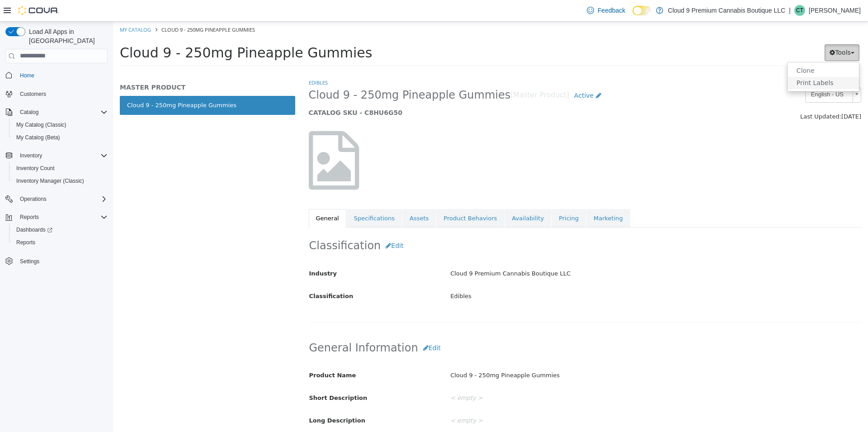  I want to click on button: Customers, so click(56, 94).